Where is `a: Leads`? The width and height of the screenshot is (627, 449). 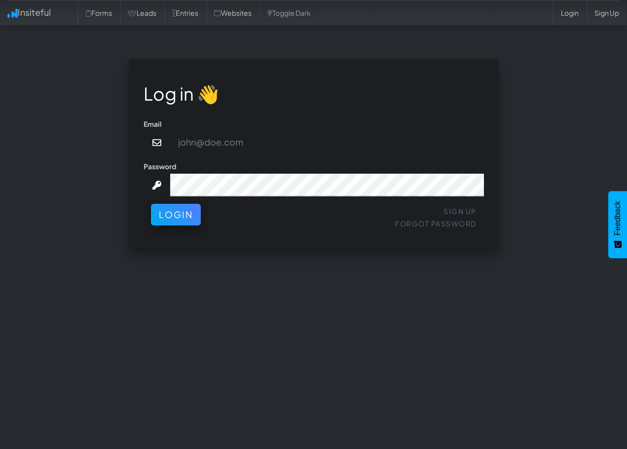
a: Leads is located at coordinates (142, 13).